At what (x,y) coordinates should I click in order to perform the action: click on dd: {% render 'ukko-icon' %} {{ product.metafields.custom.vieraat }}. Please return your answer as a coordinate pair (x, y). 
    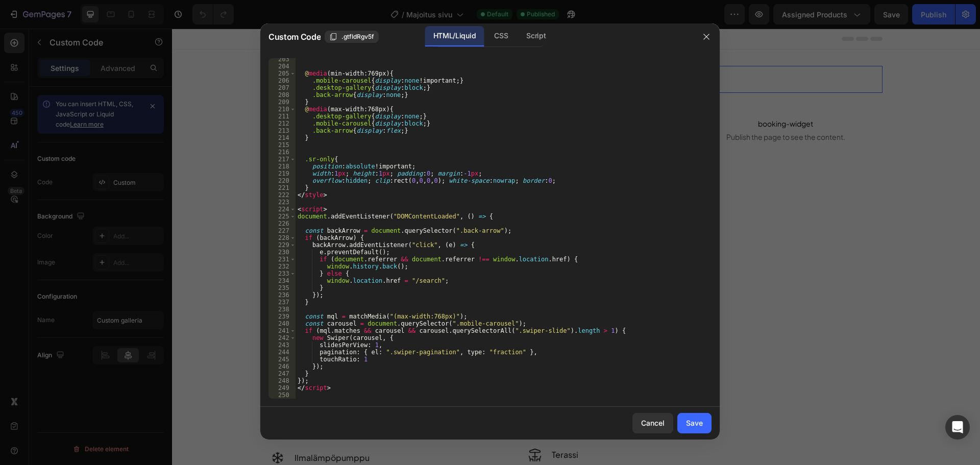
    Looking at the image, I should click on (340, 171).